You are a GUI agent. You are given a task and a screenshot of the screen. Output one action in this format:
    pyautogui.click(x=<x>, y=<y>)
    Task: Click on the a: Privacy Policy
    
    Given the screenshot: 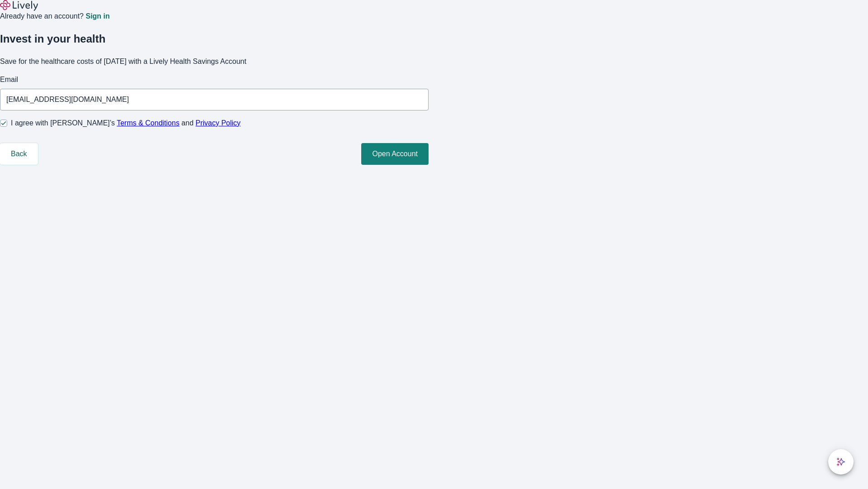 What is the action you would take?
    pyautogui.click(x=218, y=122)
    